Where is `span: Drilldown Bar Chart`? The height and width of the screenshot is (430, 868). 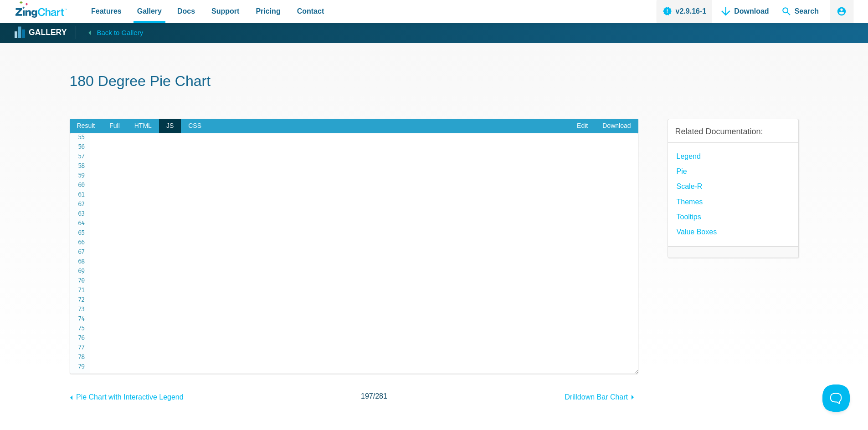 span: Drilldown Bar Chart is located at coordinates (596, 397).